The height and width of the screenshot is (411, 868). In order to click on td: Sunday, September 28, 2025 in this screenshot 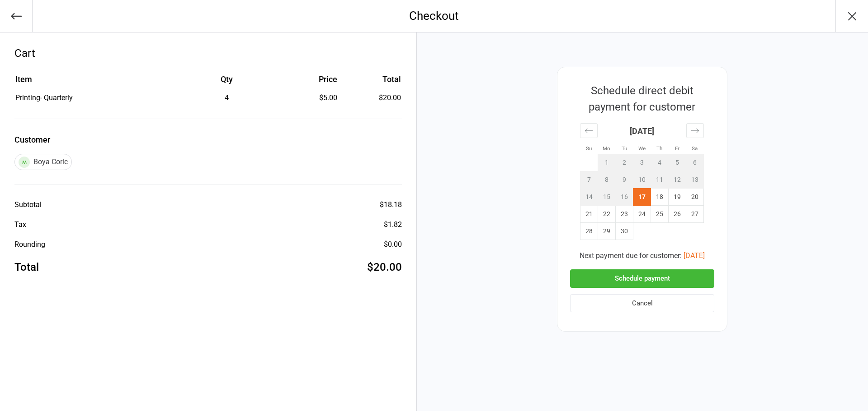, I will do `click(589, 232)`.